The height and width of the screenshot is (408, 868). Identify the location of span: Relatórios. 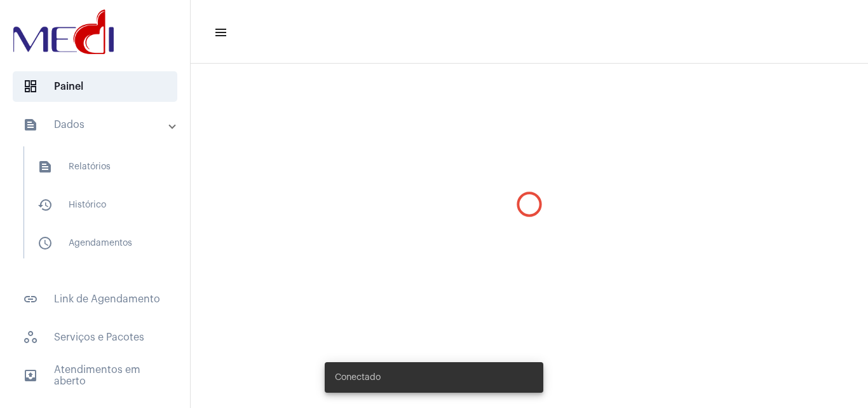
(94, 167).